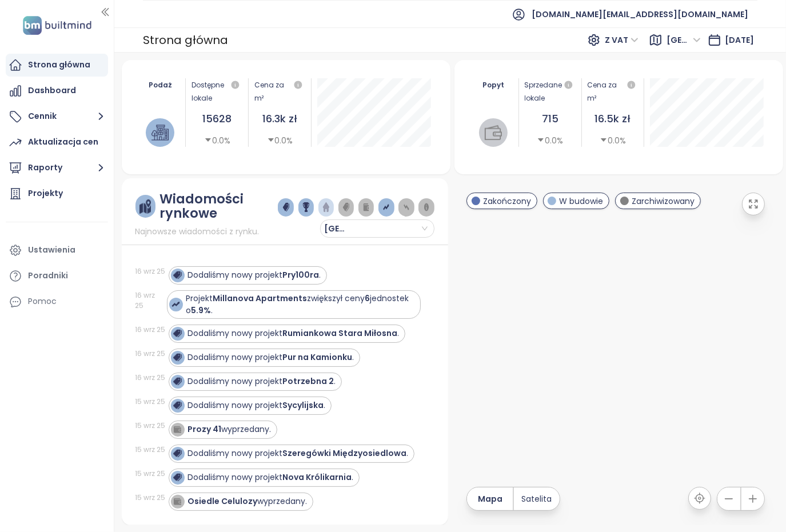  Describe the element at coordinates (581, 201) in the screenshot. I see `span: W budowie` at that location.